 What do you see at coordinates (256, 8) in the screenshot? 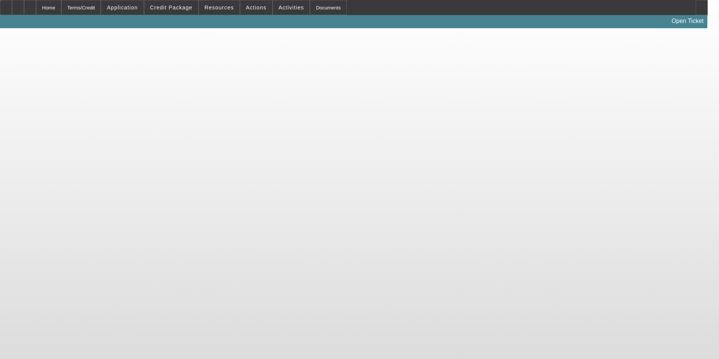
I see `button: Actions` at bounding box center [256, 8].